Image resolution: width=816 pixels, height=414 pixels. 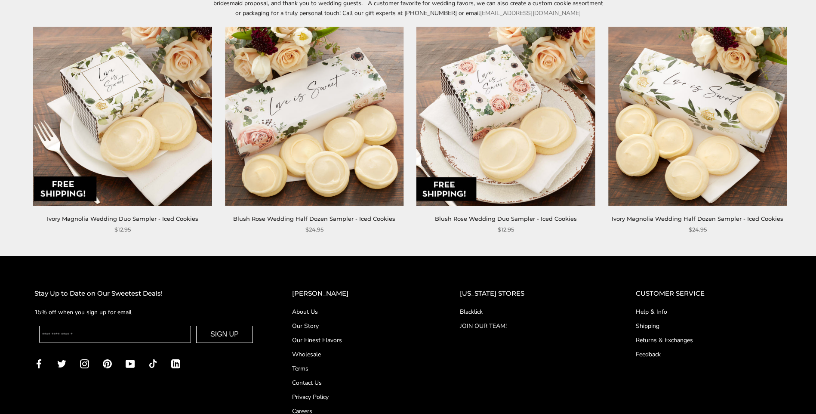 I want to click on img: Blush Rose Wedding Duo Sampler - Iced Cookies, so click(x=506, y=116).